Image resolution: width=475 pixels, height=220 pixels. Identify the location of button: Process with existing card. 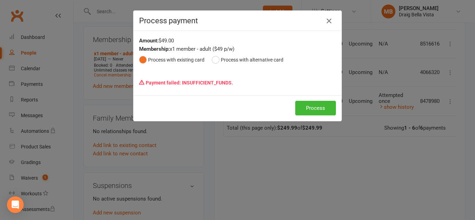
(172, 60).